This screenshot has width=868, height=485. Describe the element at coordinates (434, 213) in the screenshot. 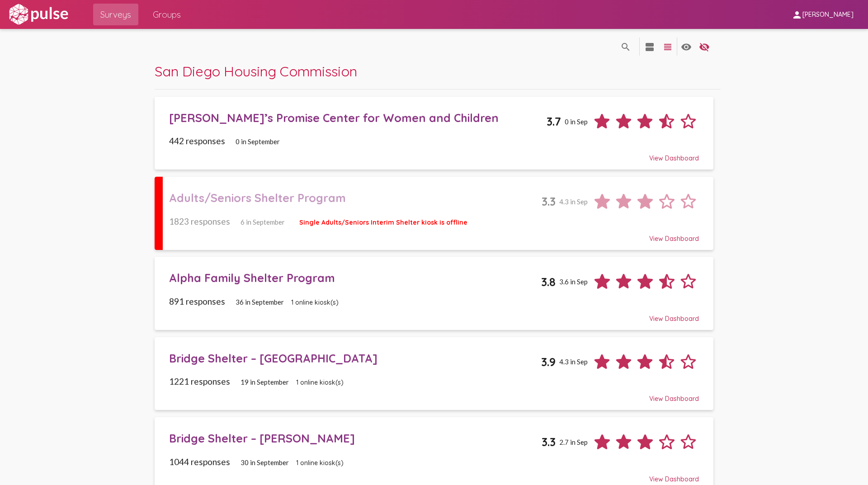

I see `a: Adults/Seniors Shelter Program3.34.3 in Sep1823 responses6 in SeptemberSingle Adults/Seniors Inte...` at that location.